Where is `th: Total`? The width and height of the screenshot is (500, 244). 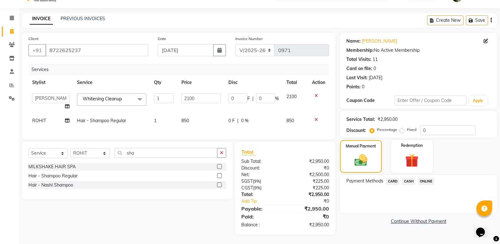
th: Total is located at coordinates (296, 82).